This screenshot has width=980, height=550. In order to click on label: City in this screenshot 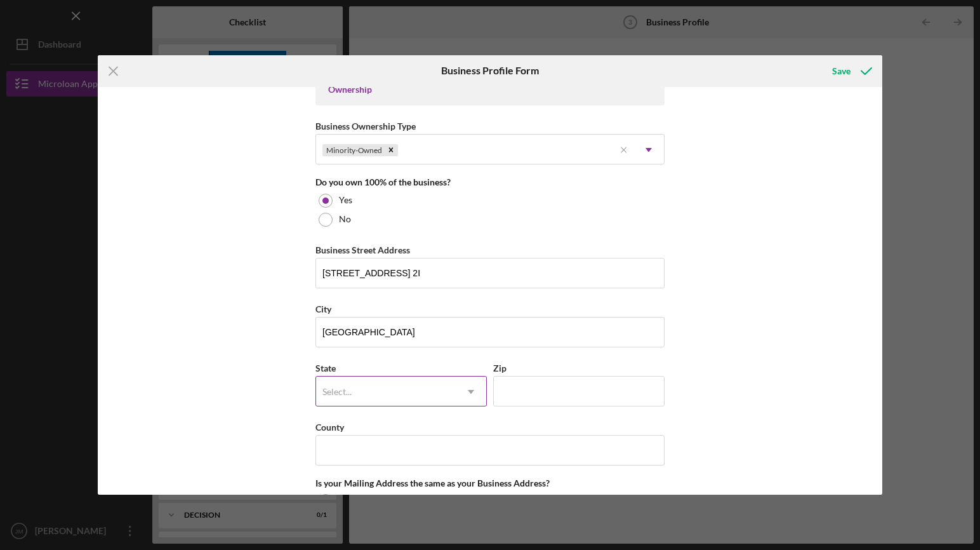, I will do `click(323, 309)`.